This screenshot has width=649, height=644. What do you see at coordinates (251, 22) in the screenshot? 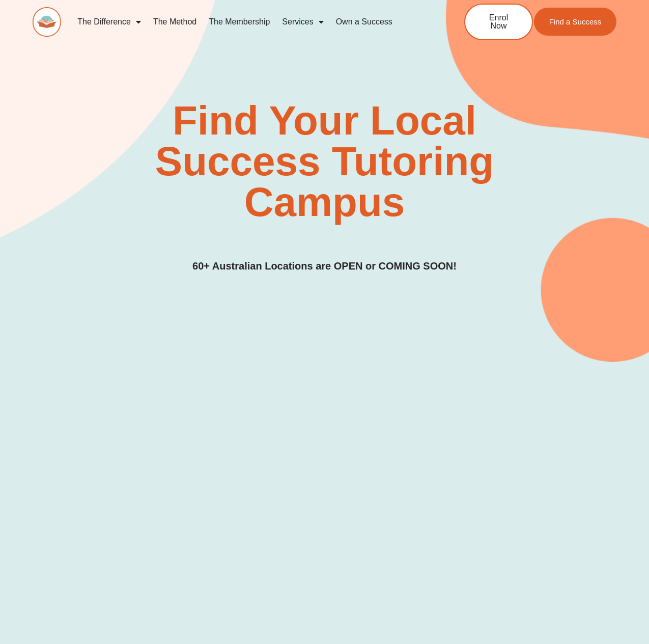
I see `nav: Menu` at bounding box center [251, 22].